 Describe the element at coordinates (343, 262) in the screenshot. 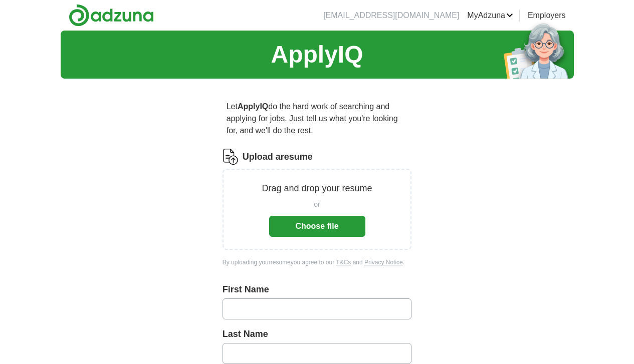

I see `a: T&Cs` at that location.